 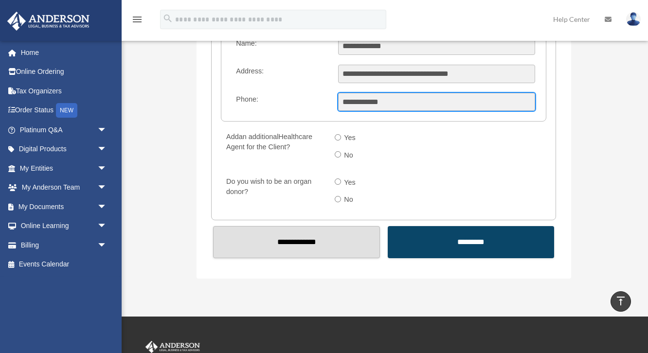 I want to click on a: Online Ordering, so click(x=64, y=72).